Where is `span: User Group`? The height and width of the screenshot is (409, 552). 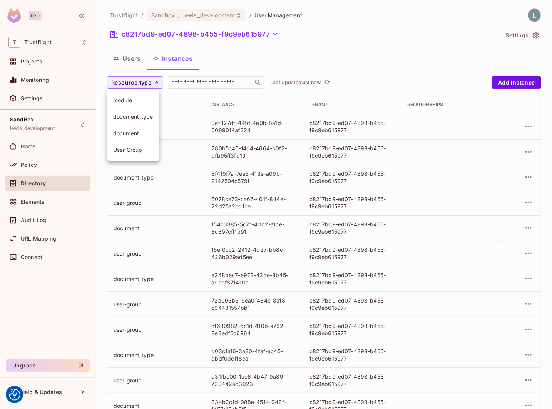
span: User Group is located at coordinates (133, 150).